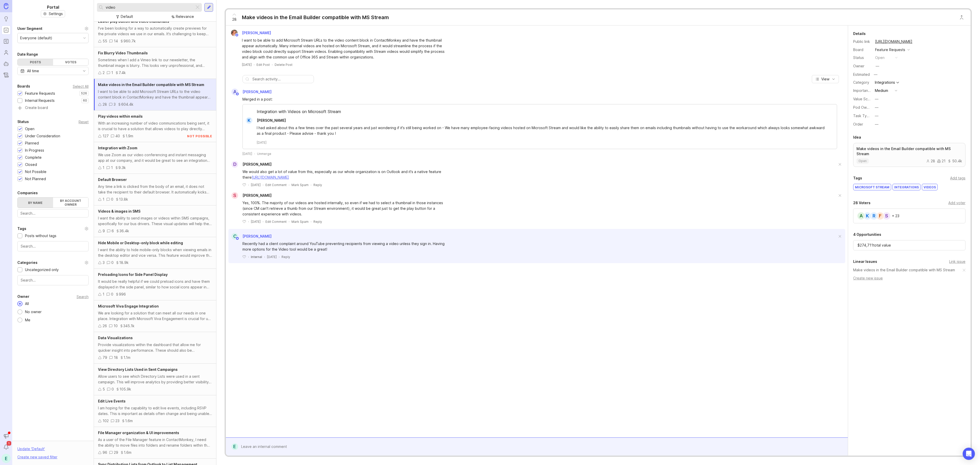  I want to click on div: Companies, so click(28, 193).